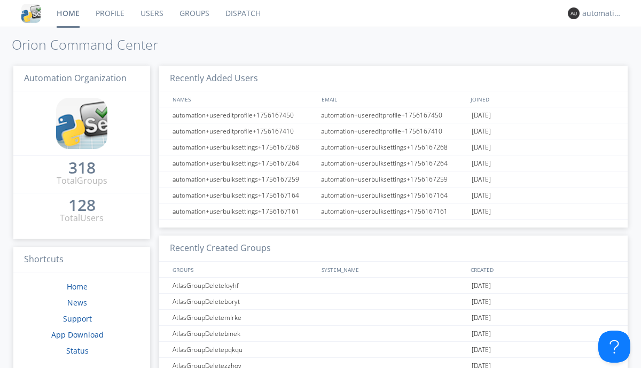 The image size is (641, 368). What do you see at coordinates (243, 99) in the screenshot?
I see `div: NAMES` at bounding box center [243, 99].